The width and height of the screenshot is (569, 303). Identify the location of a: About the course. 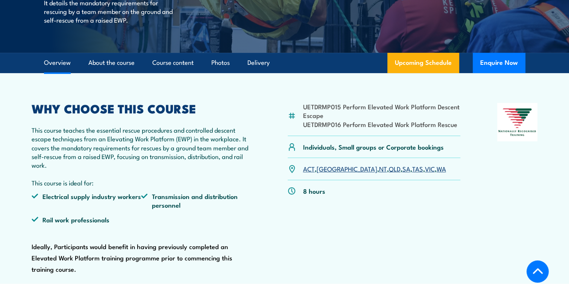
(111, 62).